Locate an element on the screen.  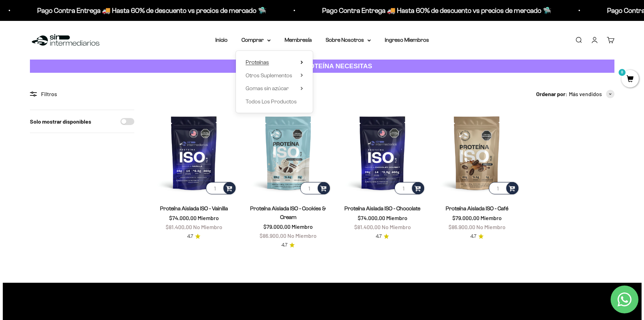
a: Todos Los Productos is located at coordinates (274, 102).